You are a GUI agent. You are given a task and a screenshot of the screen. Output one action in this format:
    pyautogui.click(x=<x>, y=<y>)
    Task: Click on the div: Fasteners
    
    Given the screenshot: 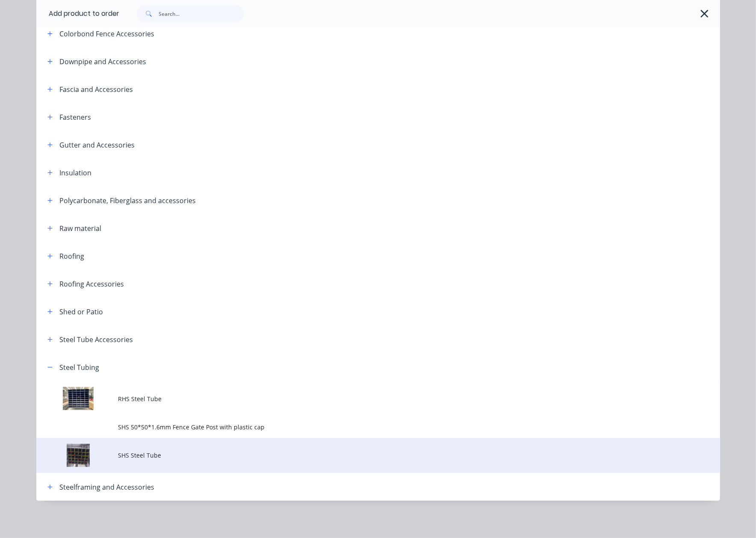 What is the action you would take?
    pyautogui.click(x=75, y=117)
    